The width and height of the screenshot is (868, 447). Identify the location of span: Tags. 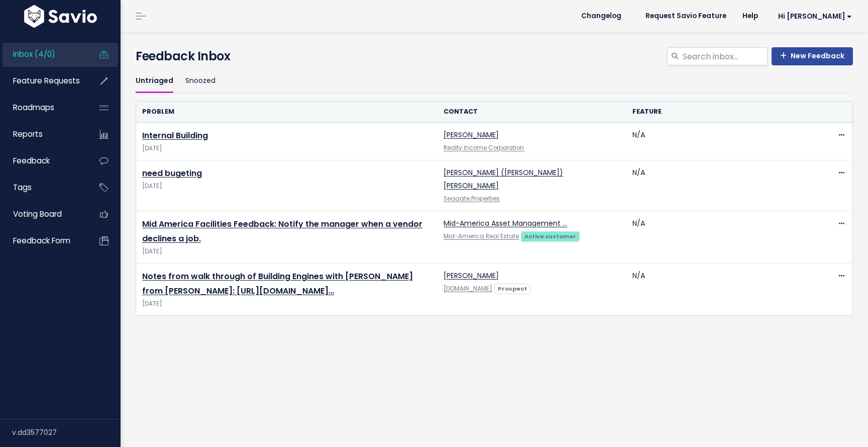
(22, 187).